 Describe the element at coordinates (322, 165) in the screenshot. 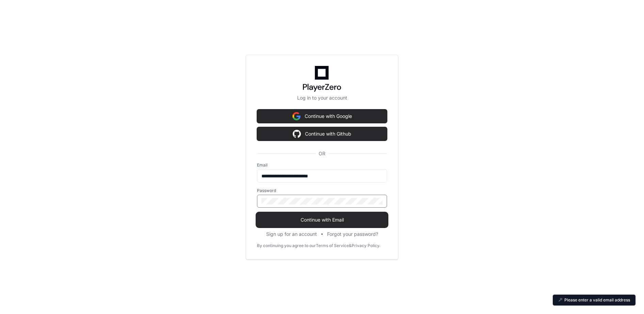

I see `label: Email` at that location.